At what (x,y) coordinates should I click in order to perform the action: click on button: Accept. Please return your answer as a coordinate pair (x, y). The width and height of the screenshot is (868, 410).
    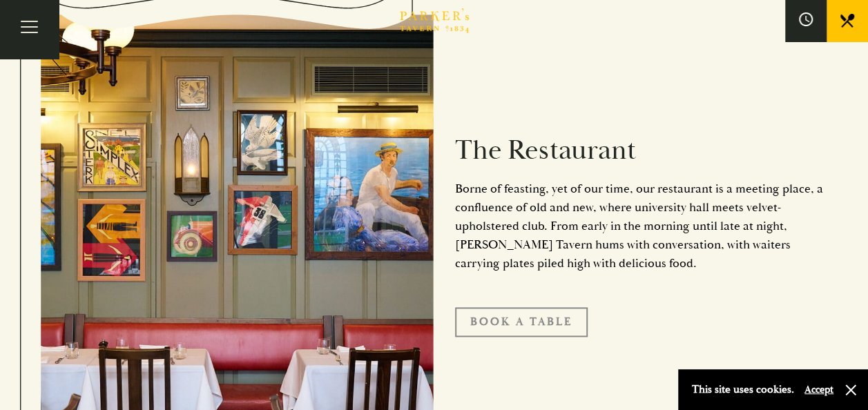
    Looking at the image, I should click on (819, 389).